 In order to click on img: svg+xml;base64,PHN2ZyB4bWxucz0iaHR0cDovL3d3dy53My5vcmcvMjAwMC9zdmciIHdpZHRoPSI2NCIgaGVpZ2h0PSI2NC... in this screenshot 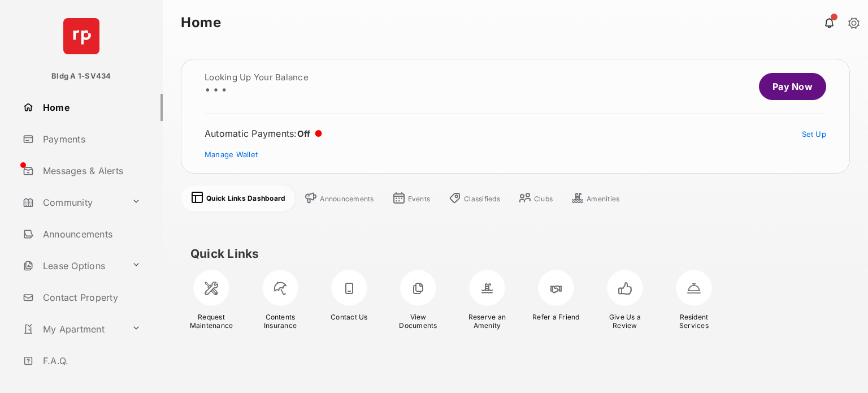, I will do `click(81, 36)`.